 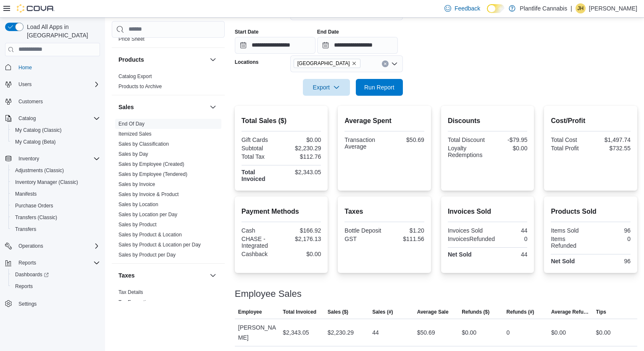 What do you see at coordinates (31, 246) in the screenshot?
I see `button: Operations` at bounding box center [31, 246].